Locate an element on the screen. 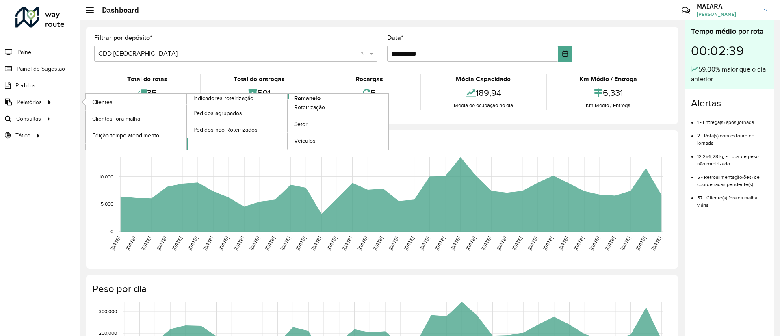 This screenshot has height=336, width=780. div: Tempo médio por rota is located at coordinates (730, 31).